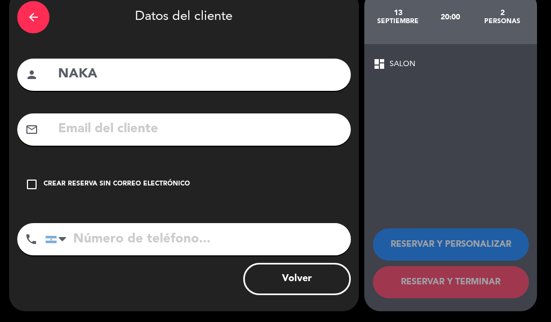 This screenshot has height=322, width=551. What do you see at coordinates (117, 184) in the screenshot?
I see `div: Crear reserva sin correo electrónico` at bounding box center [117, 184].